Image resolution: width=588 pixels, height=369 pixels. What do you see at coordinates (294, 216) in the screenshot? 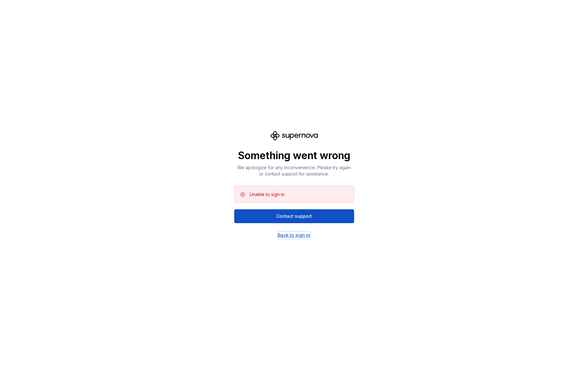
I see `button: Contact support` at bounding box center [294, 216].